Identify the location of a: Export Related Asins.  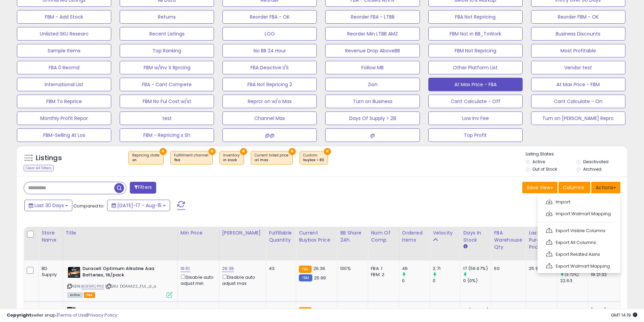
(578, 254).